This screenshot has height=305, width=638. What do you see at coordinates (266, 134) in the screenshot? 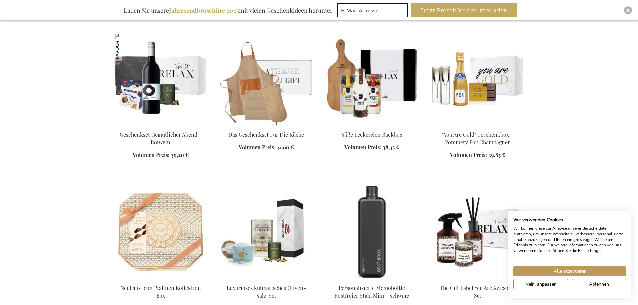
I see `a: Das Geschenkset Für Die Küche` at bounding box center [266, 134].